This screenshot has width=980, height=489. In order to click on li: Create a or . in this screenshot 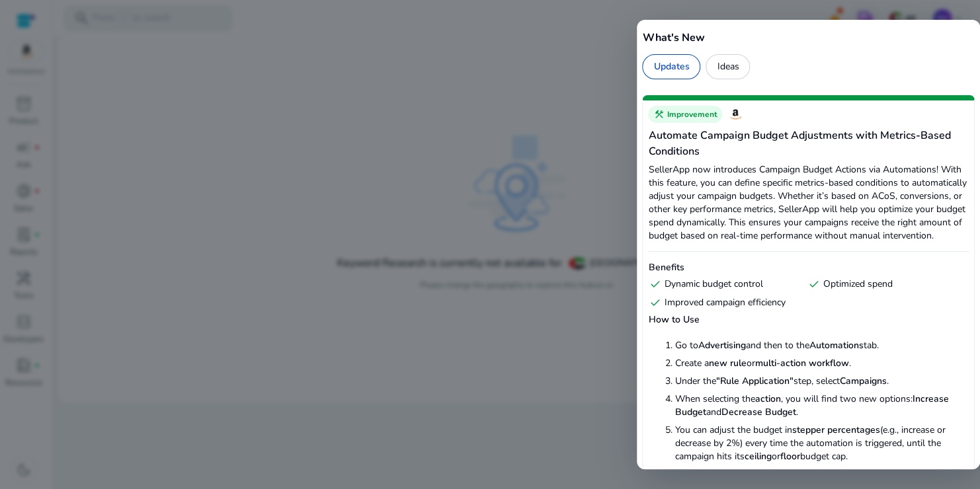, I will do `click(822, 364)`.